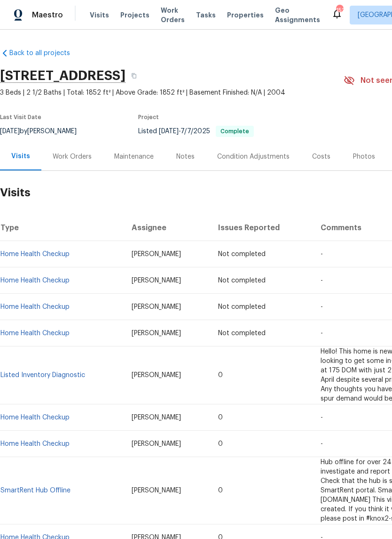 Image resolution: width=392 pixels, height=539 pixels. What do you see at coordinates (134, 76) in the screenshot?
I see `button: Copy Address` at bounding box center [134, 76].